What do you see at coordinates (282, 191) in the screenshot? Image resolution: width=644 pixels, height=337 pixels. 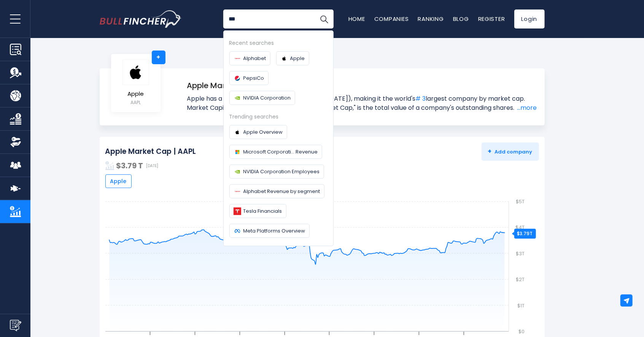 I see `span: Alphabet Revenue by segment` at bounding box center [282, 191].